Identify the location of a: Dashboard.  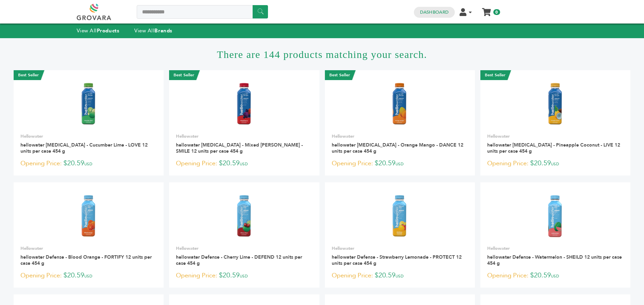
(434, 12).